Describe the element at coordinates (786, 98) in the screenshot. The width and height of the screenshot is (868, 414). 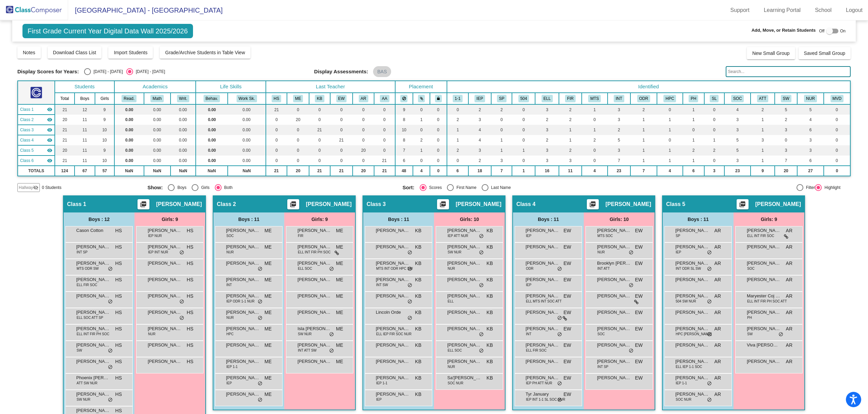
I see `th: Social Worker` at that location.